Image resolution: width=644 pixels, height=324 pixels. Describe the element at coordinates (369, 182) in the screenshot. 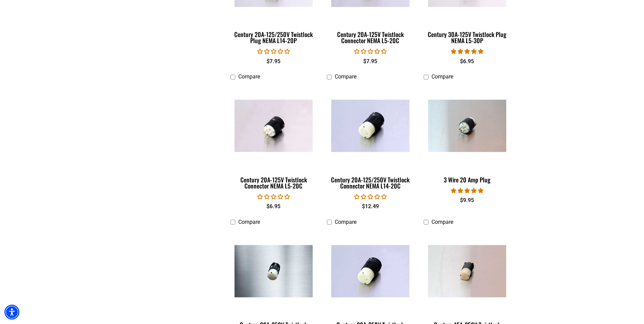

I see `div: Century 20A-125/250V Twistlock Connector NEMA L14-20C` at that location.